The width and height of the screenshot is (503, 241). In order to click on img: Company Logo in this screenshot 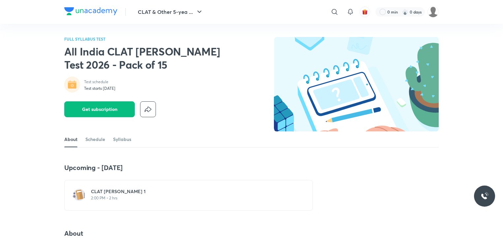, I will do `click(91, 11)`.